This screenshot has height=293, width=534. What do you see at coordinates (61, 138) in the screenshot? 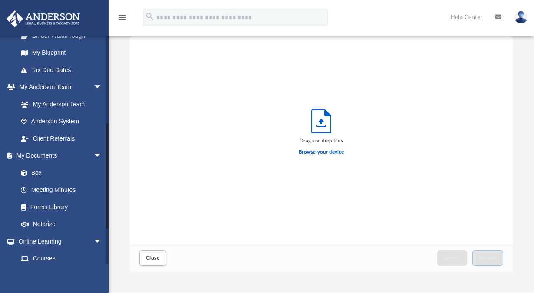
I see `a: Client Referrals` at bounding box center [61, 138].